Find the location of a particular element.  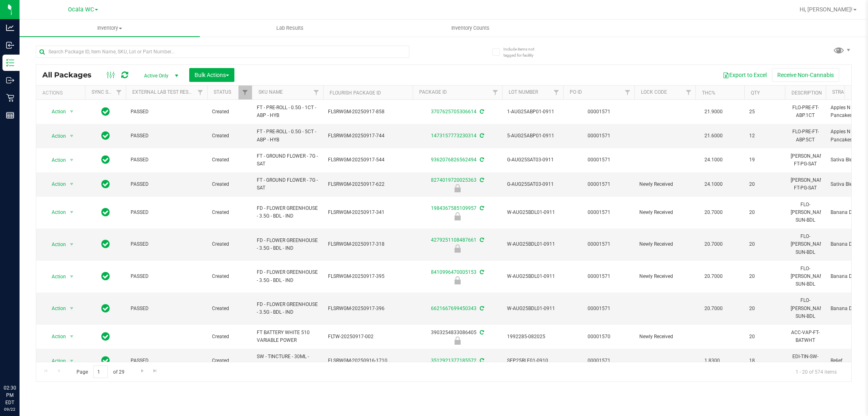

span: 24.1000 is located at coordinates (714, 160).